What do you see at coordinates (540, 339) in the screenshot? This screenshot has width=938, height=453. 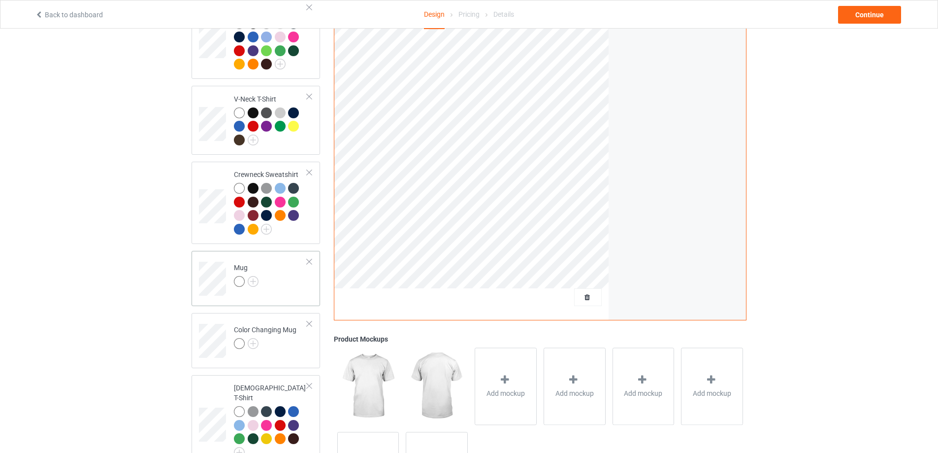 I see `div: Product Mockups` at bounding box center [540, 339].